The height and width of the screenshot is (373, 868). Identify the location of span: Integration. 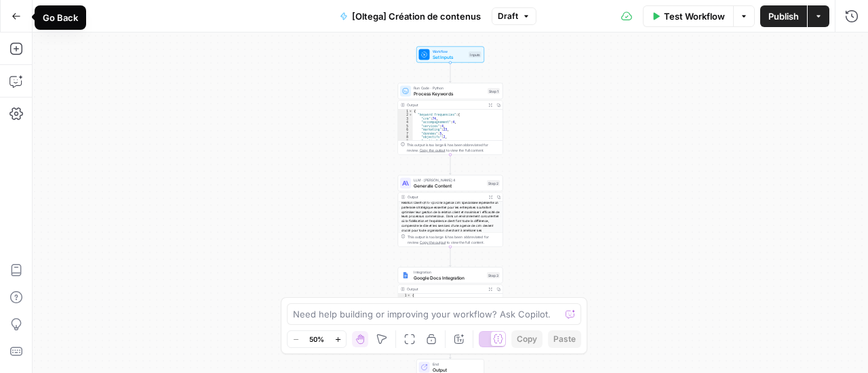
(449, 272).